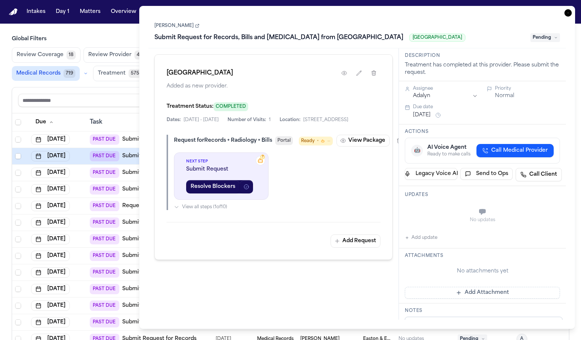 Image resolution: width=581 pixels, height=340 pixels. I want to click on a: Tasks, so click(153, 12).